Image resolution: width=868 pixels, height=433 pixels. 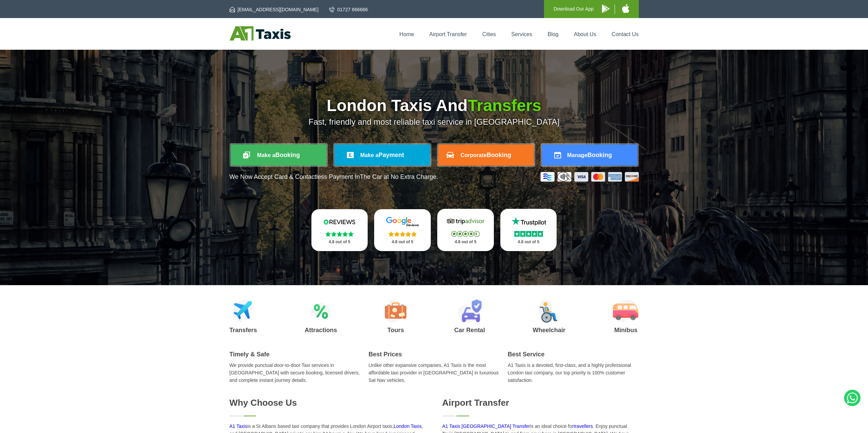 What do you see at coordinates (583, 427) in the screenshot?
I see `a: travellers` at bounding box center [583, 427].